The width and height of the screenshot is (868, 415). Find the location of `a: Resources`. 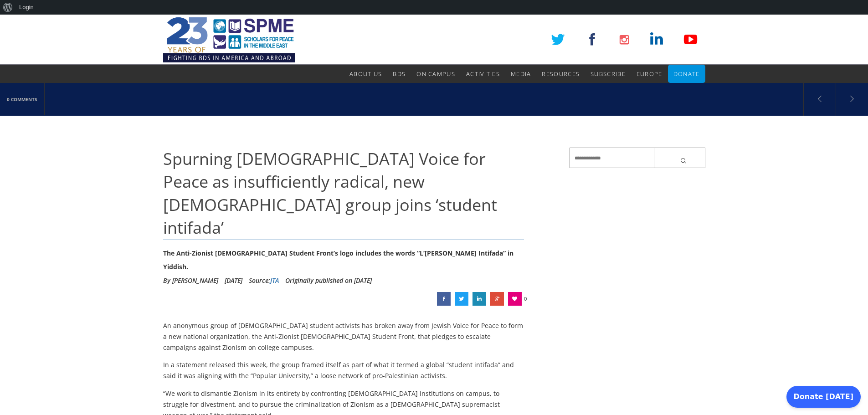

a: Resources is located at coordinates (561, 74).